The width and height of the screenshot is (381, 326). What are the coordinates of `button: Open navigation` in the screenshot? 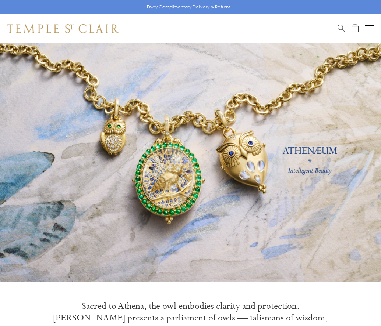 It's located at (369, 29).